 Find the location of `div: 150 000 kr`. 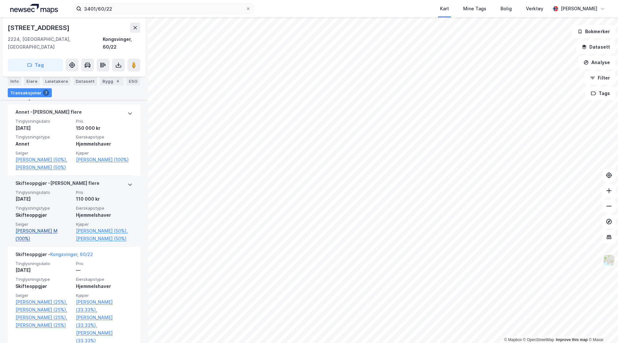

div: 150 000 kr is located at coordinates (104, 128).